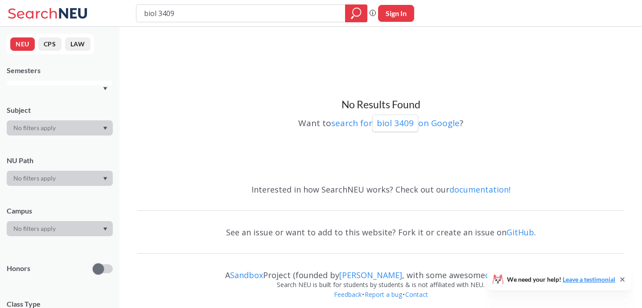 This screenshot has width=642, height=308. Describe the element at coordinates (510, 275) in the screenshot. I see `a: contributors` at that location.